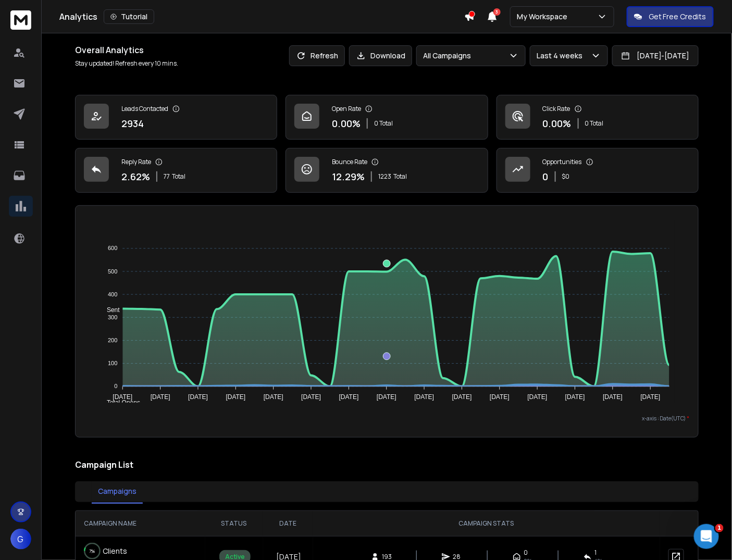 The width and height of the screenshot is (732, 560). What do you see at coordinates (670, 17) in the screenshot?
I see `button: Get Free Credits` at bounding box center [670, 17].